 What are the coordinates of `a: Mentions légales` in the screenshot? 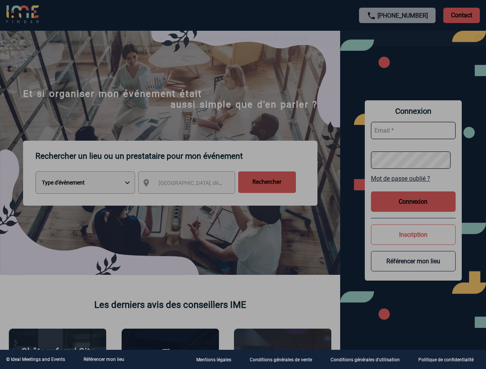 It's located at (216, 360).